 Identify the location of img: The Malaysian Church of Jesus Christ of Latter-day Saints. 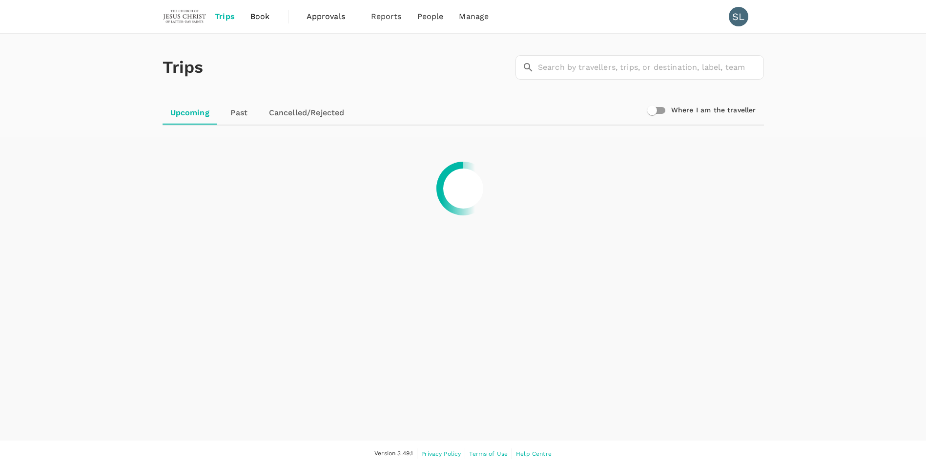
(185, 17).